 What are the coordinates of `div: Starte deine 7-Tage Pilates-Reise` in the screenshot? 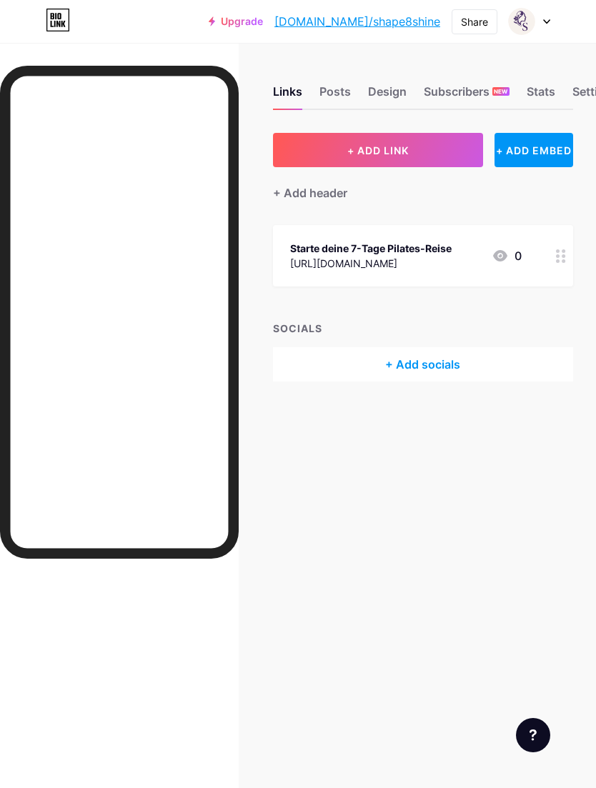 It's located at (371, 248).